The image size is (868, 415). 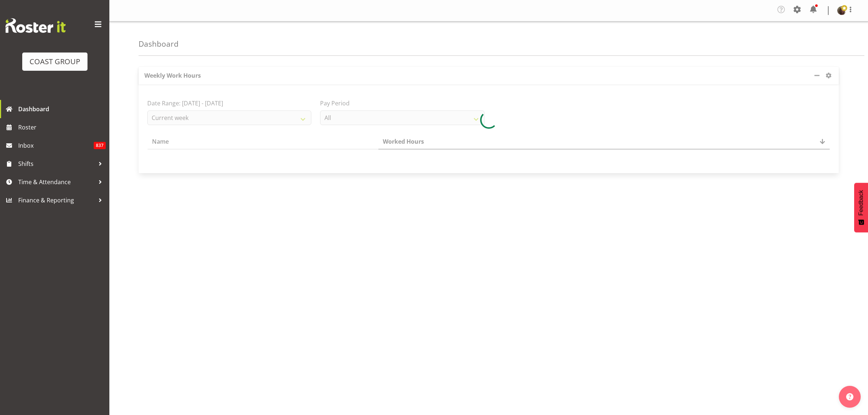 I want to click on img: Rosterit website logo, so click(x=35, y=26).